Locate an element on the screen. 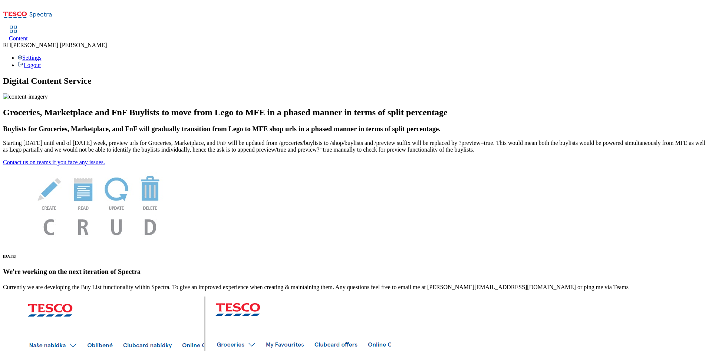  img: News Image is located at coordinates (99, 204).